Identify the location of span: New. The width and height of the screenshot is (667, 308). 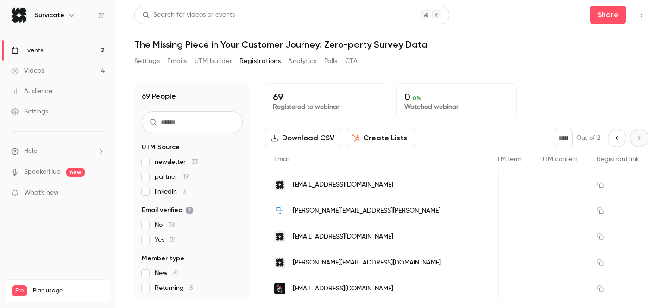
(167, 273).